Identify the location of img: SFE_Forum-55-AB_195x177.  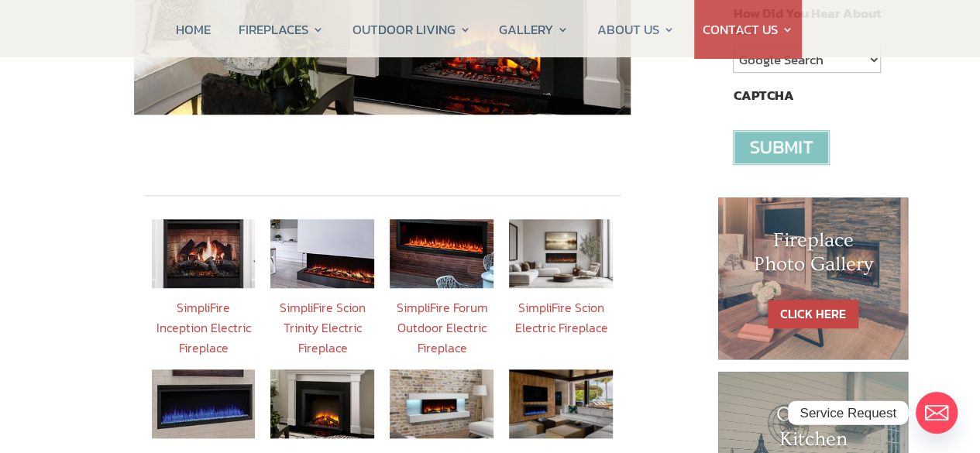
(442, 253).